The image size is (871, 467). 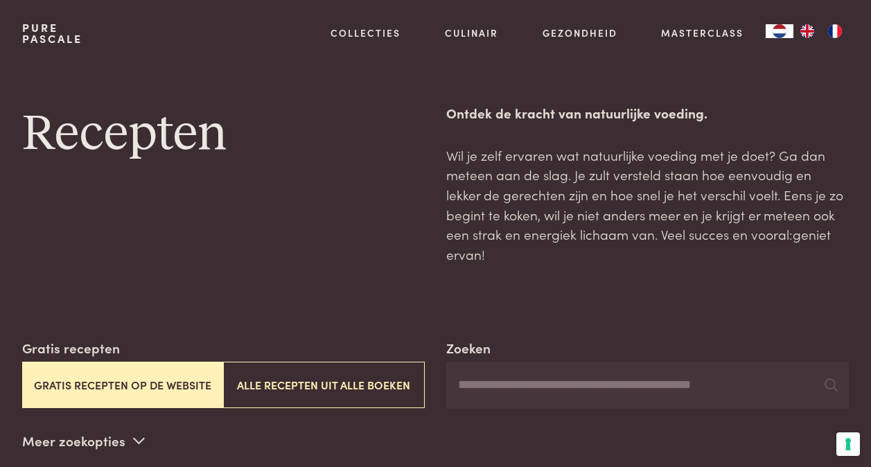 I want to click on a: Gezondheid, so click(x=580, y=33).